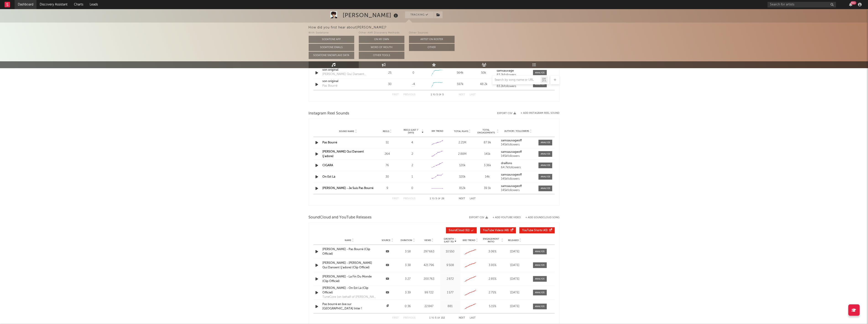 The height and width of the screenshot is (324, 868). What do you see at coordinates (332, 40) in the screenshot?
I see `button: Sodatone App` at bounding box center [332, 40].